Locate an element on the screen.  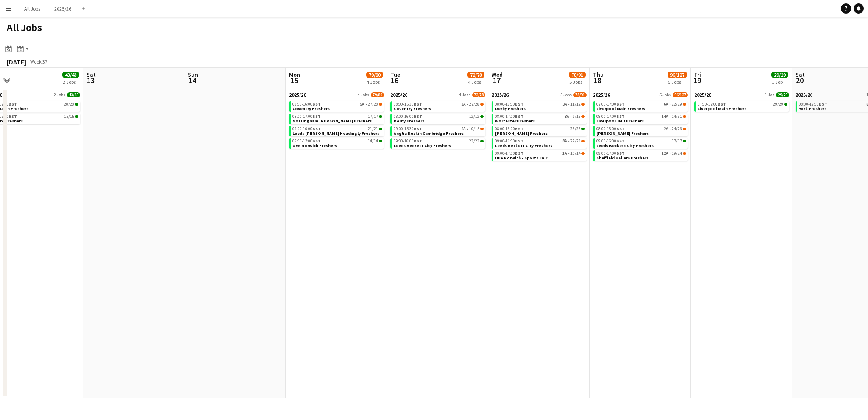
span: 23/23 is located at coordinates (474, 141).